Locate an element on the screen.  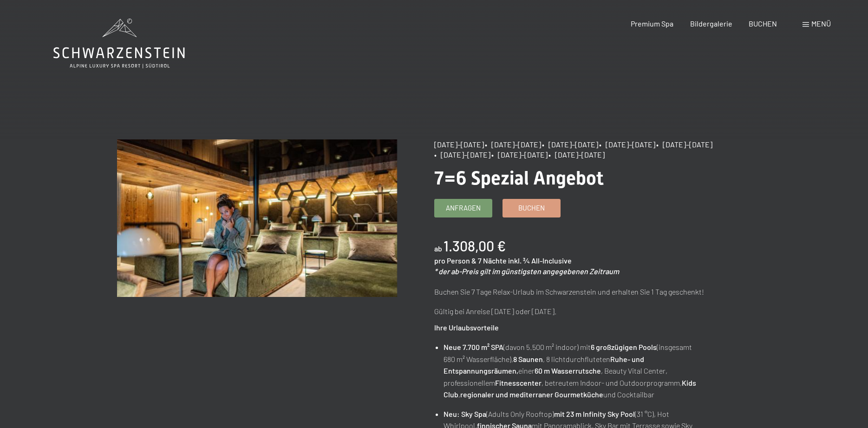
em: * der ab-Preis gilt im günstigsten angegebenen Zeitraum is located at coordinates (526, 271).